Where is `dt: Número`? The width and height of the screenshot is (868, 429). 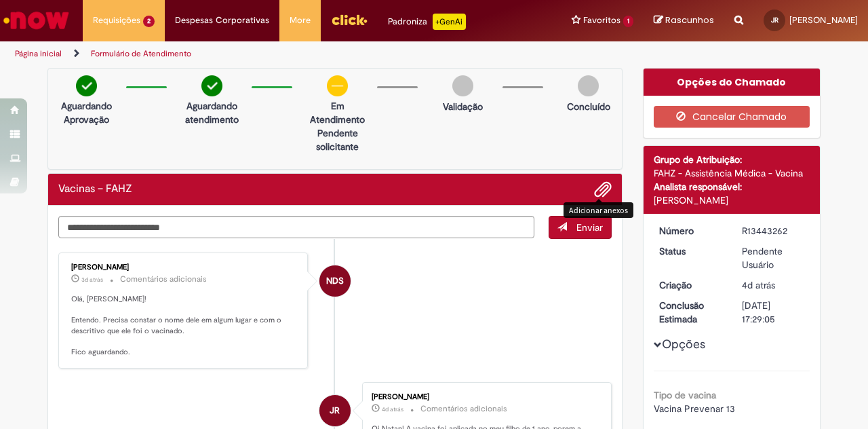
dt: Número is located at coordinates (691, 230).